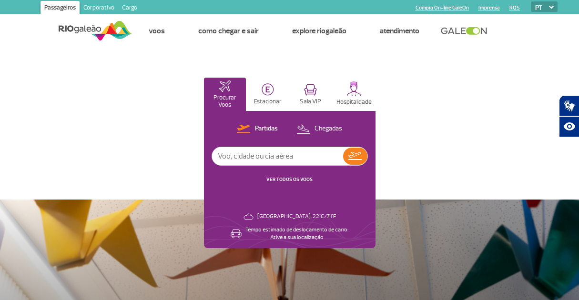 This screenshot has height=300, width=579. Describe the element at coordinates (289, 180) in the screenshot. I see `button: VER TODOS OS VOOS` at that location.